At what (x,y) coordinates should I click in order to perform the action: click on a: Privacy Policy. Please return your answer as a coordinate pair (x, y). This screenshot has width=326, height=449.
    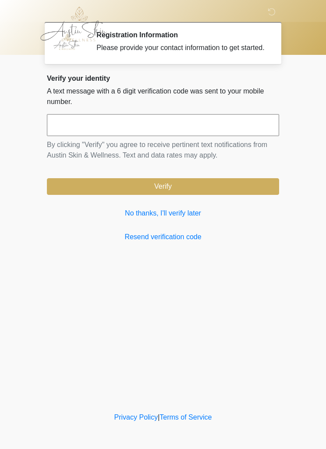
    Looking at the image, I should click on (136, 417).